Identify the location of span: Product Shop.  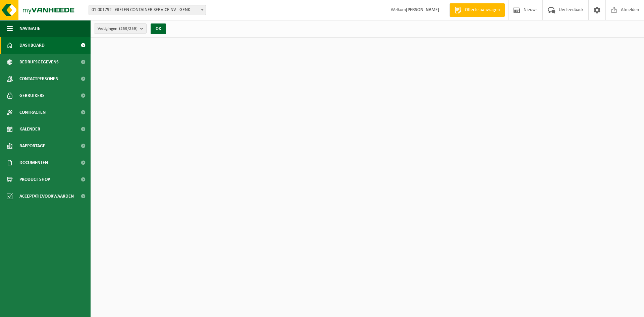
(35, 180).